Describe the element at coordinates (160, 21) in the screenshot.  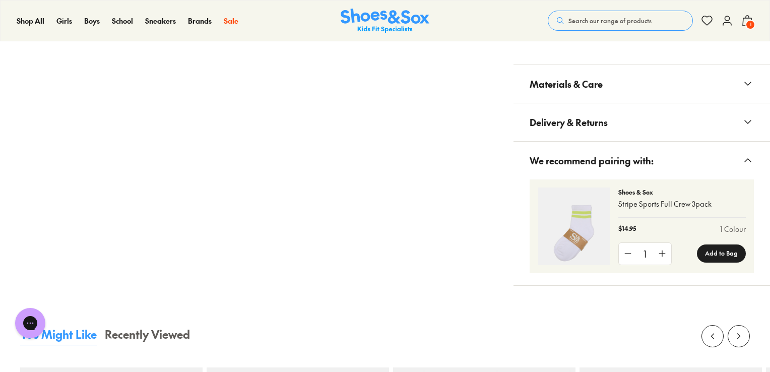
I see `a: Sneakers` at that location.